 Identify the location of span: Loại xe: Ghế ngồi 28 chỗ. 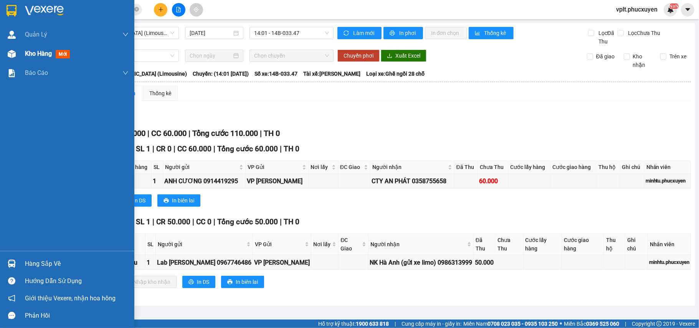
(395, 74).